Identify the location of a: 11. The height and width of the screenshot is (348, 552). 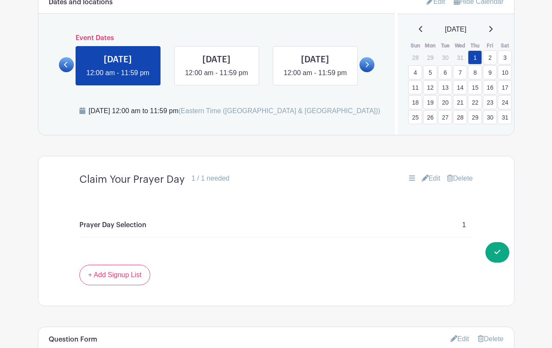
(415, 87).